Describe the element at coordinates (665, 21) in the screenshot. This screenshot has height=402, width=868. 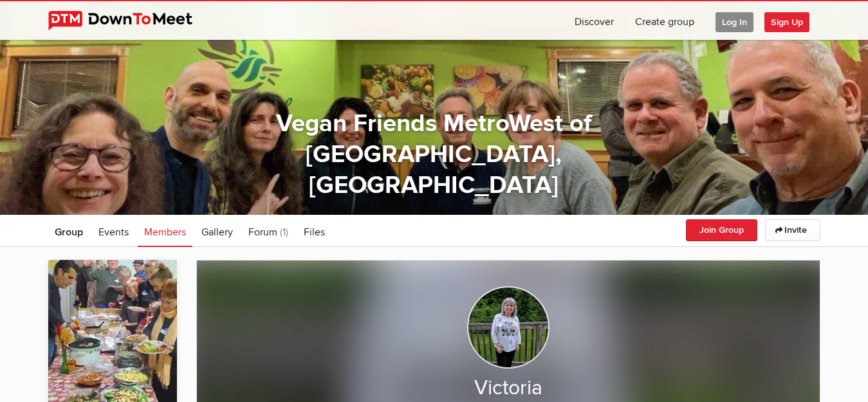
I see `a: Create group` at that location.